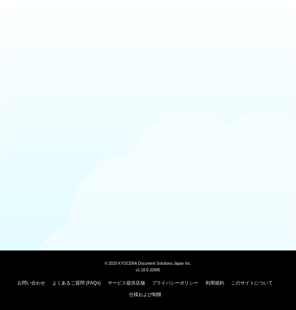  Describe the element at coordinates (31, 283) in the screenshot. I see `a: お問い合わせ` at that location.